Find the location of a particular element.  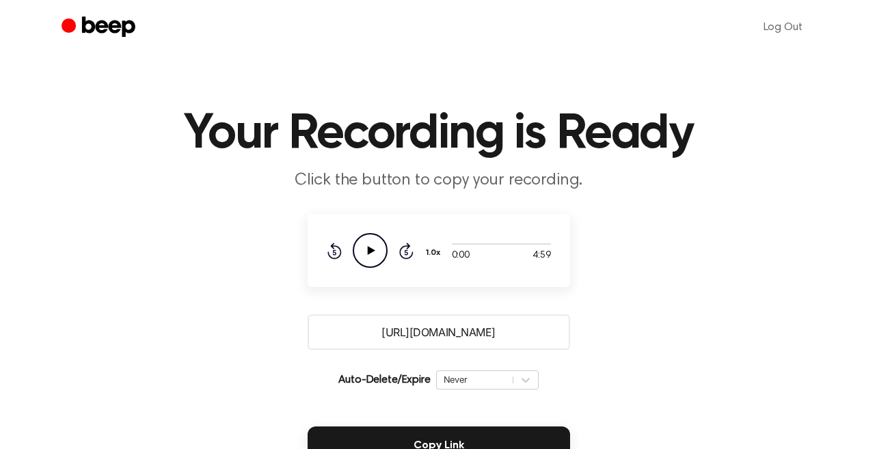

h1: Your Recording is Ready is located at coordinates (439, 134).